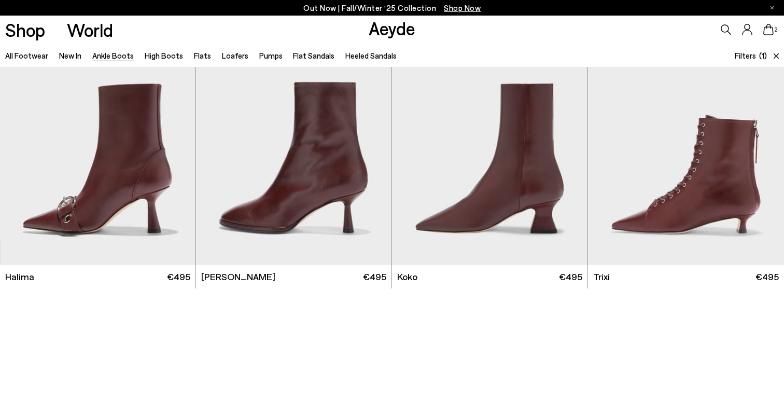 The image size is (784, 400). Describe the element at coordinates (202, 55) in the screenshot. I see `a: Flats` at that location.